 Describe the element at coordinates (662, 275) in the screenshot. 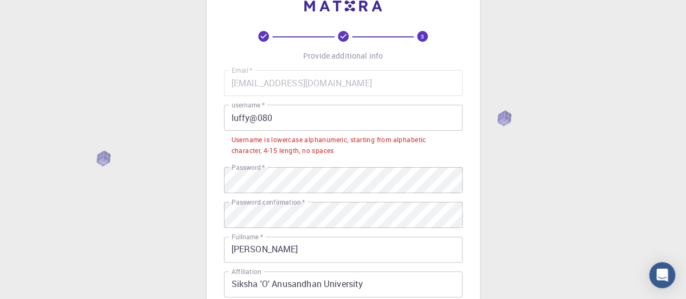

I see `div: Open Intercom Messenger` at that location.